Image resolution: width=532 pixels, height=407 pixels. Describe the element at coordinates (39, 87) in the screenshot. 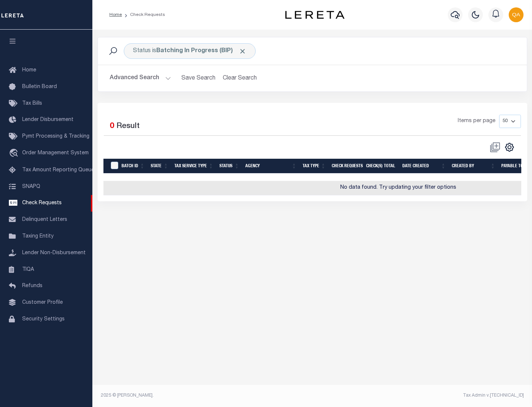

I see `span: Bulletin Board` at that location.